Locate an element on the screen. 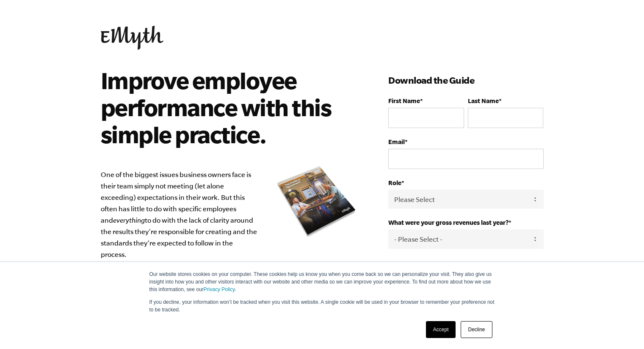 This screenshot has width=644, height=349. span: Last Name is located at coordinates (483, 101).